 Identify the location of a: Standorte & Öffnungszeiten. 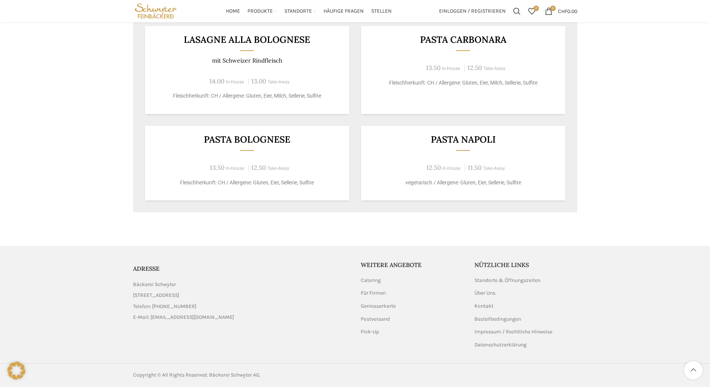
(508, 281).